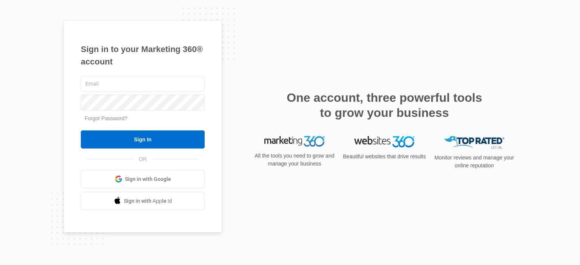 The image size is (580, 265). I want to click on span: Sign in with Google, so click(148, 179).